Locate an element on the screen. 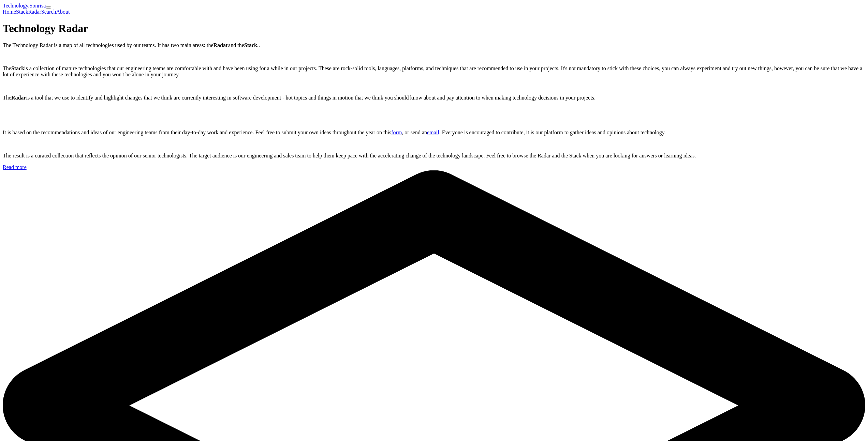 The height and width of the screenshot is (441, 868). a: email is located at coordinates (433, 132).